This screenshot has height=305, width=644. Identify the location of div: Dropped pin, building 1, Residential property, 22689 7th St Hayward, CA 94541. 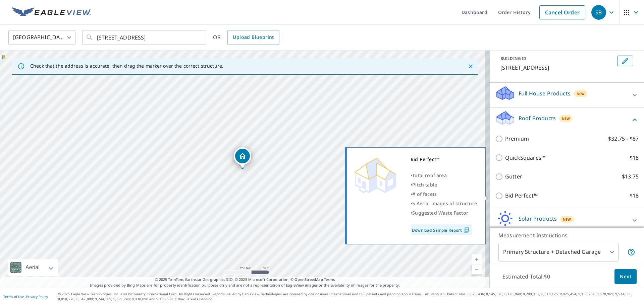
(242, 158).